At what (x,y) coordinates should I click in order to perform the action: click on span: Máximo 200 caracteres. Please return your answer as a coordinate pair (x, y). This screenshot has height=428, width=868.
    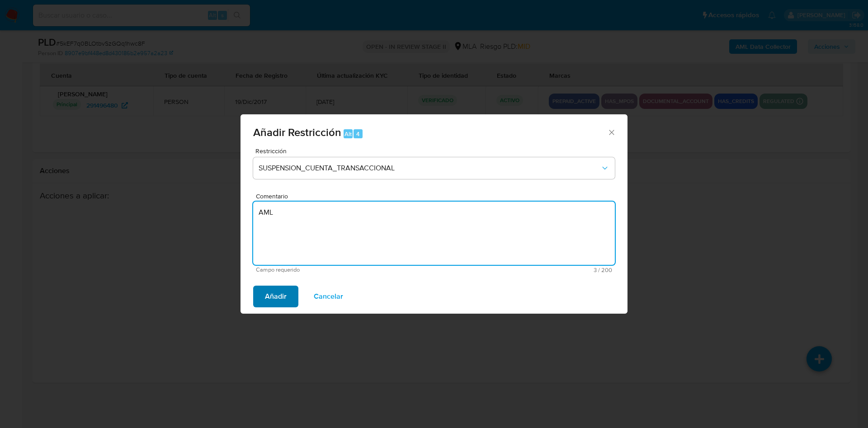
    Looking at the image, I should click on (523, 269).